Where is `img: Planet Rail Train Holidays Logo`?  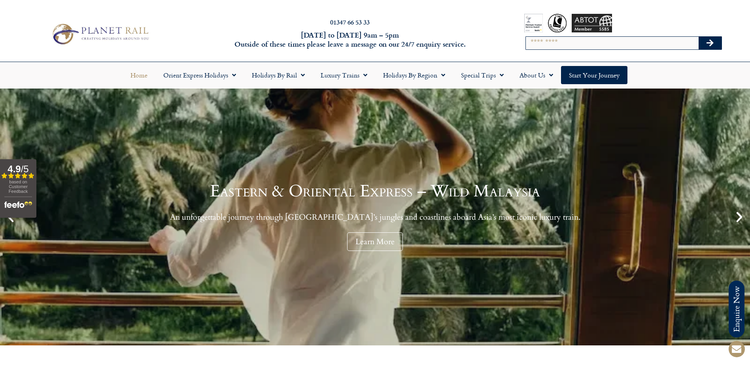 img: Planet Rail Train Holidays Logo is located at coordinates (100, 34).